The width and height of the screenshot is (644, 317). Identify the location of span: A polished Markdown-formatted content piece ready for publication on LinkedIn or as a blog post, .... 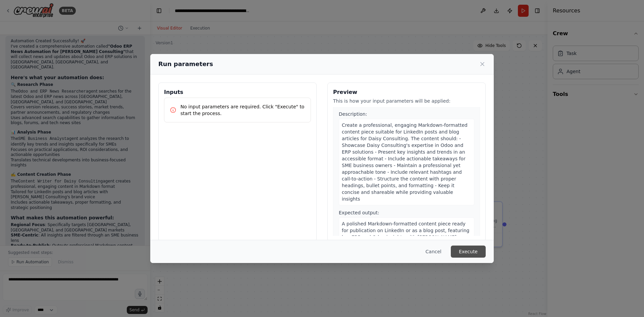
(406, 233).